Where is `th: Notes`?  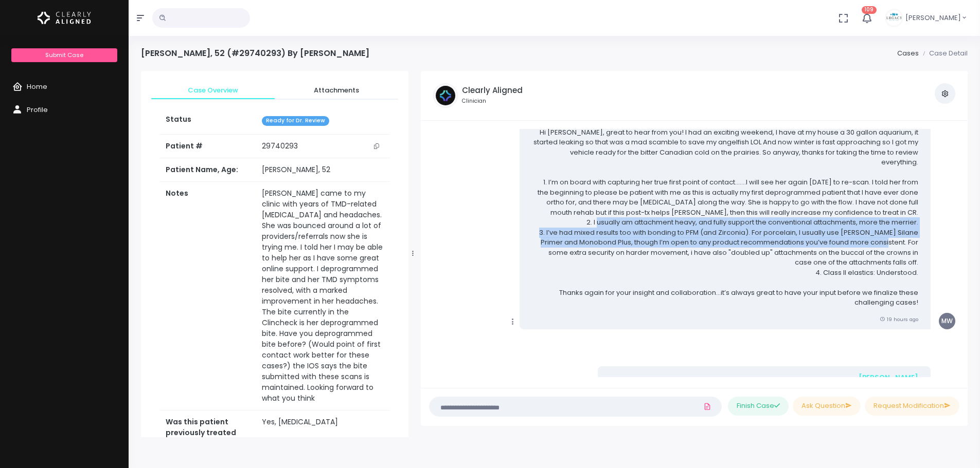 th: Notes is located at coordinates (207, 296).